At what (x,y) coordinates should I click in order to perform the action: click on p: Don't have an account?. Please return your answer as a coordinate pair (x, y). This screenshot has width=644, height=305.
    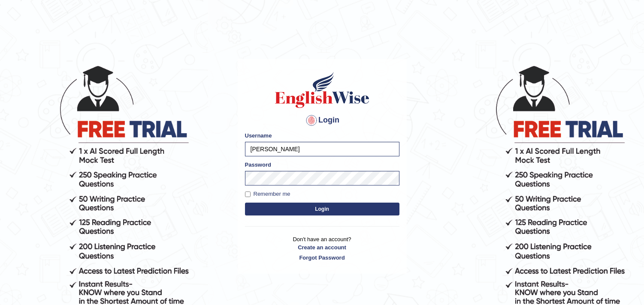
    Looking at the image, I should click on (322, 249).